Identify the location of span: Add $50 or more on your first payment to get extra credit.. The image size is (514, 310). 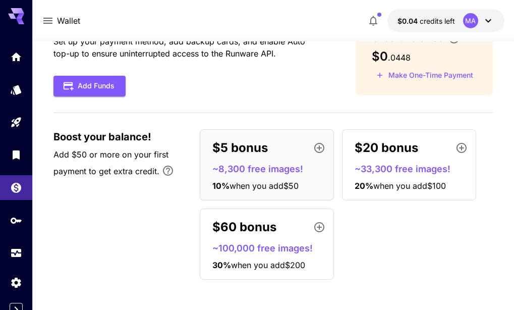
(111, 162).